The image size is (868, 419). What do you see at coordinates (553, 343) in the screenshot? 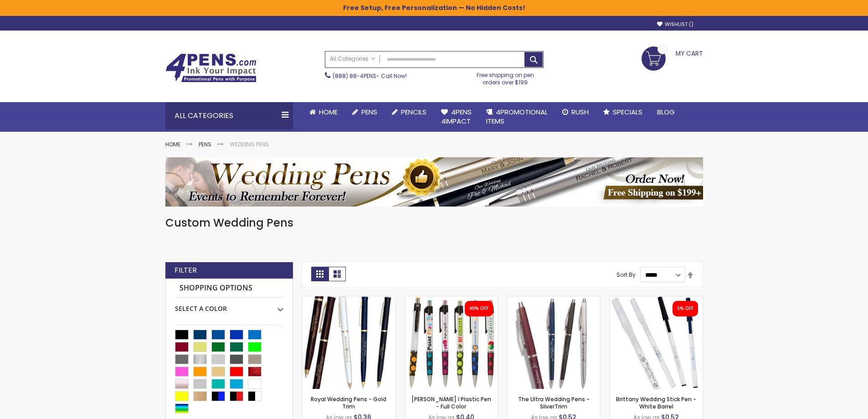
I see `img: The Ultra Wedding Pens - SilverTrim` at bounding box center [553, 343].